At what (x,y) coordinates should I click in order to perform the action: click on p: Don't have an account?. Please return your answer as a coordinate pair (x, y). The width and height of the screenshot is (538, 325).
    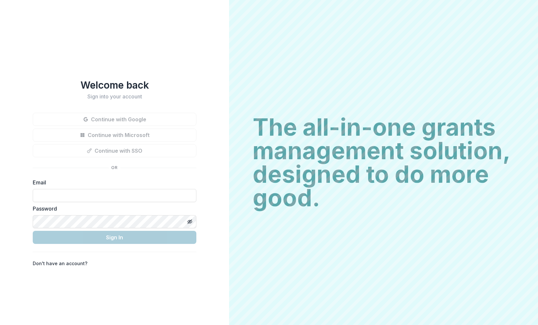
    Looking at the image, I should click on (60, 263).